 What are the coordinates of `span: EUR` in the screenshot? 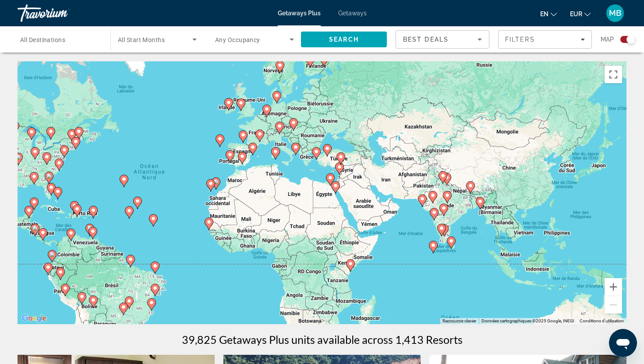 It's located at (576, 14).